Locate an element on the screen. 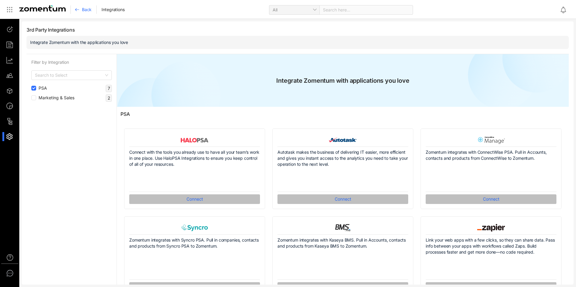 The width and height of the screenshot is (576, 287). span: 7 is located at coordinates (109, 88).